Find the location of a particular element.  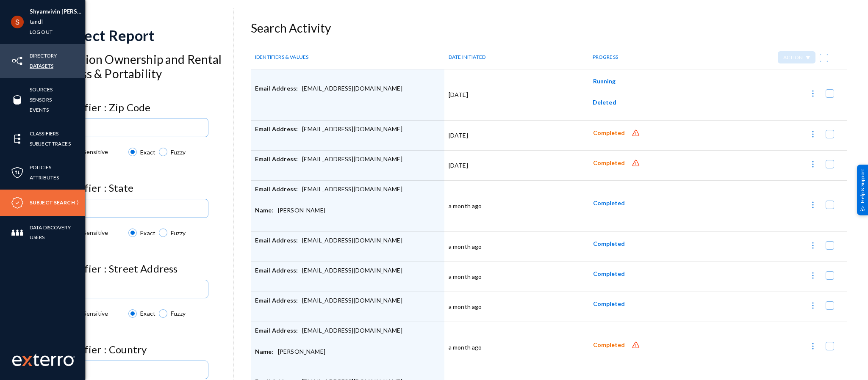

h4: Identifier : Zip Code is located at coordinates (145, 108).